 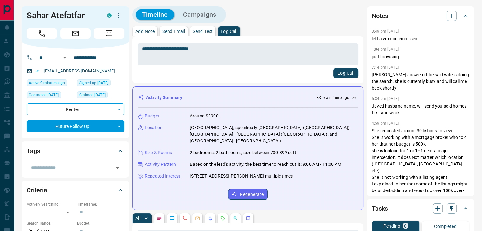 I want to click on p: Activity Summary, so click(x=164, y=98).